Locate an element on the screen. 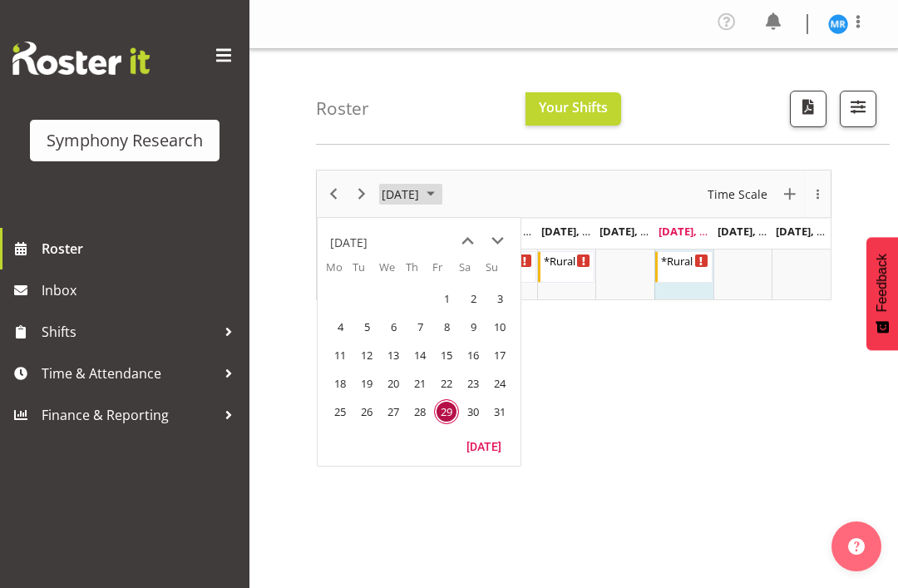 The image size is (898, 588). span: Saturday, August 30, 2025 is located at coordinates (473, 412).